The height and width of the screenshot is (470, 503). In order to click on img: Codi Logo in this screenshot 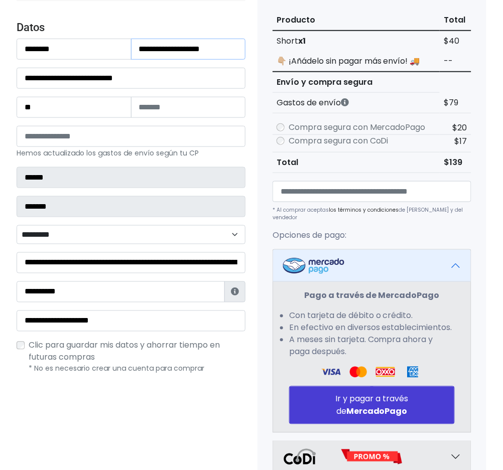, I will do `click(300, 457)`.